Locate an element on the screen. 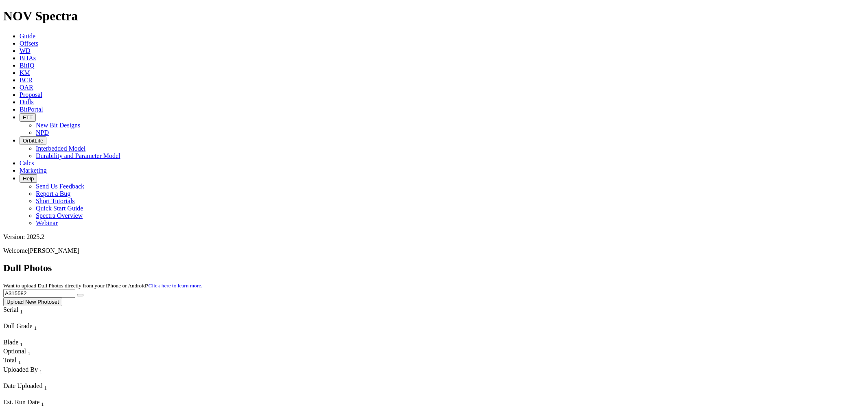 The image size is (868, 412). div: Est. Run Date Sort None is located at coordinates (32, 403).